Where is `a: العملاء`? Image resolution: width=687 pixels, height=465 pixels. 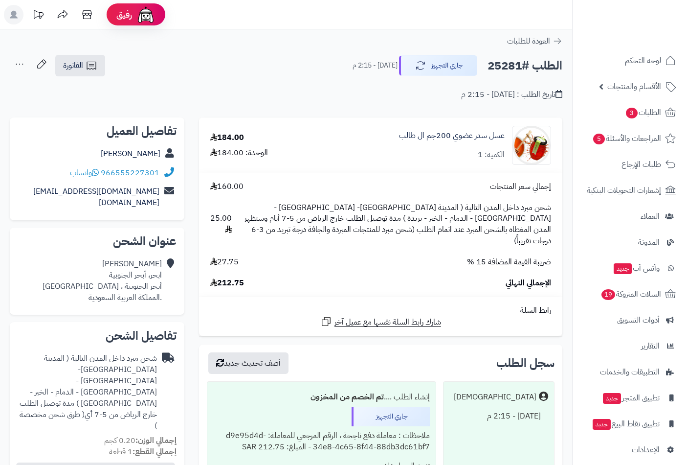
a: العملاء is located at coordinates (630, 216).